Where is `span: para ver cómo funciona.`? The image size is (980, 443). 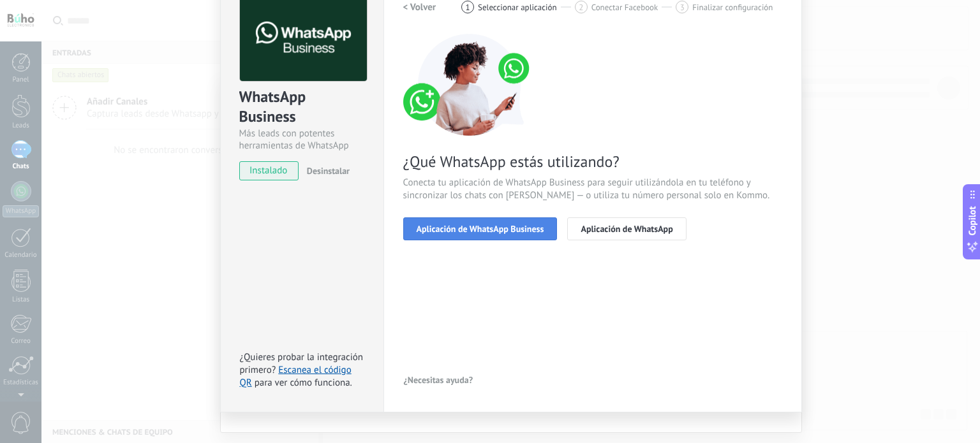
span: para ver cómo funciona. is located at coordinates (303, 383).